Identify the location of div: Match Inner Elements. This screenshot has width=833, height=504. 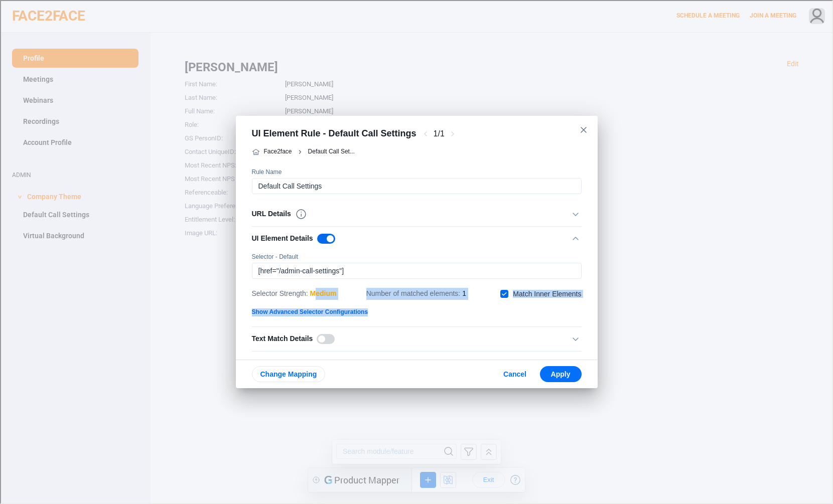
(546, 293).